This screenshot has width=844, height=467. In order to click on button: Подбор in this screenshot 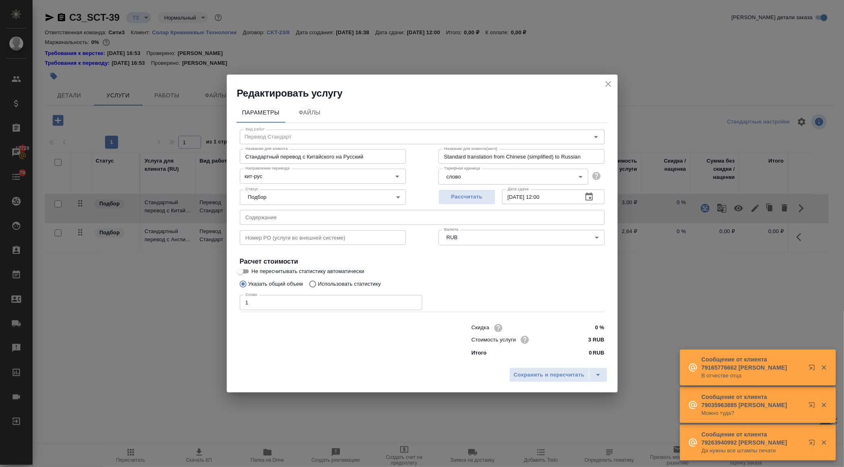, I will do `click(257, 197)`.